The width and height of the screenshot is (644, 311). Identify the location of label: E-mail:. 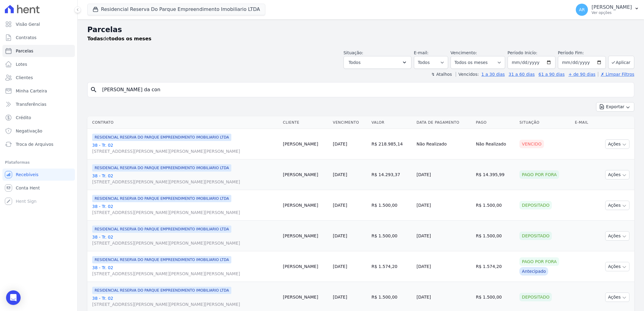
(421, 53).